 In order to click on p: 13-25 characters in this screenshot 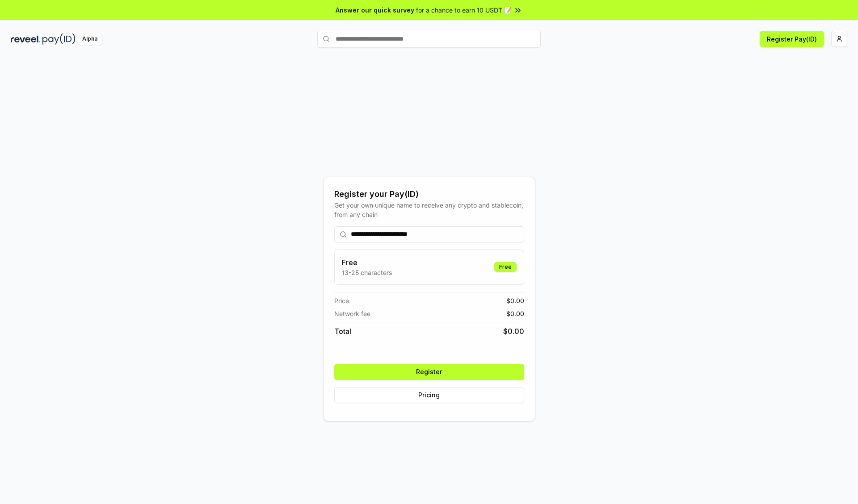, I will do `click(367, 273)`.